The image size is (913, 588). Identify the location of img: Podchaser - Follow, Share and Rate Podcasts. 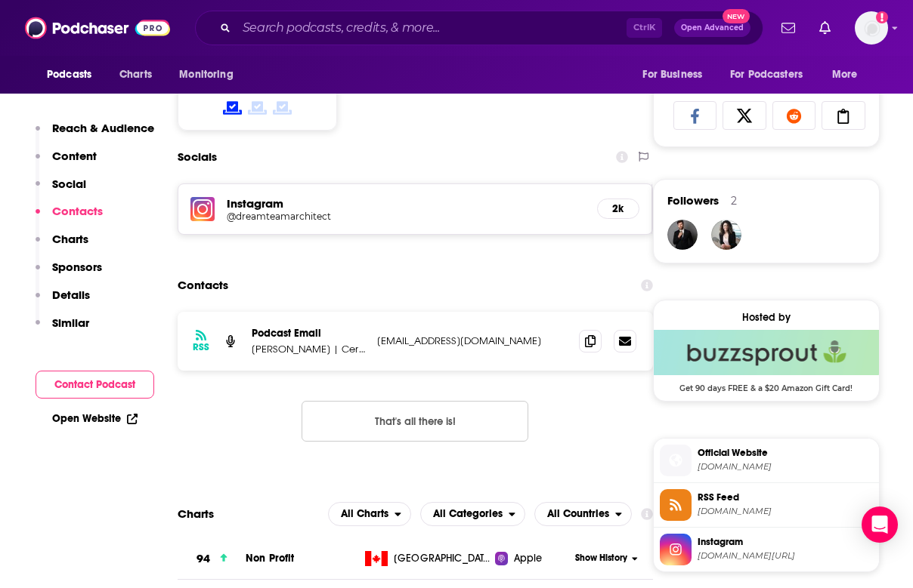
(98, 28).